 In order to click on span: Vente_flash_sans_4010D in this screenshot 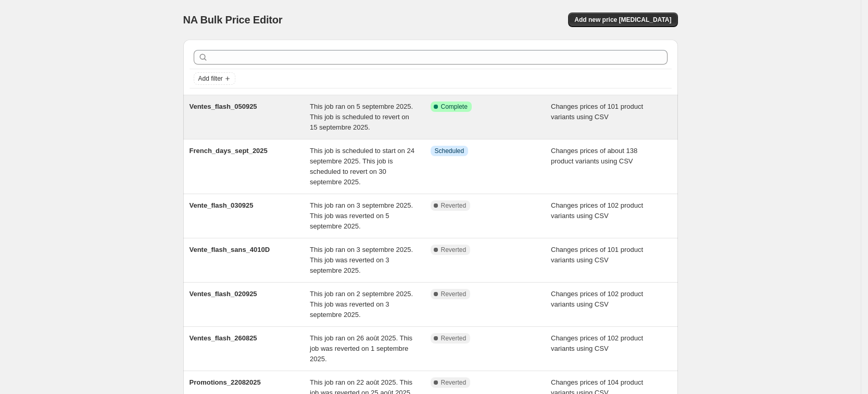, I will do `click(230, 250)`.